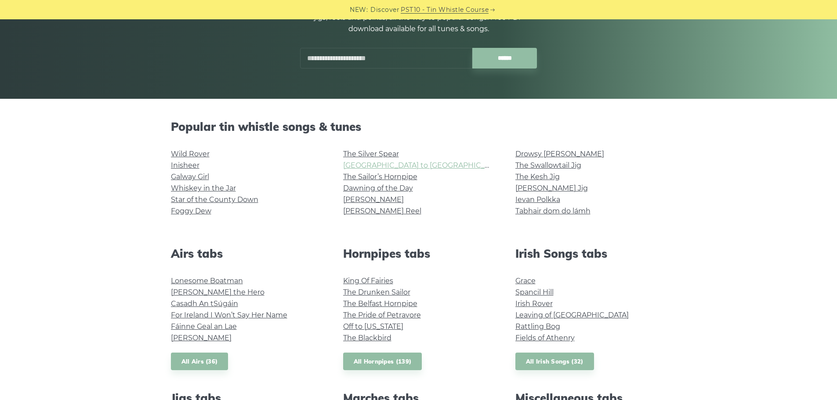 The height and width of the screenshot is (400, 837). Describe the element at coordinates (204, 326) in the screenshot. I see `a: Fáinne Geal an Lae` at that location.